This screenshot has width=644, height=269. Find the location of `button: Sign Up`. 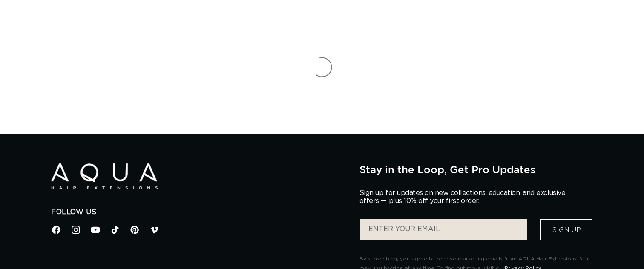

button: Sign Up is located at coordinates (567, 230).